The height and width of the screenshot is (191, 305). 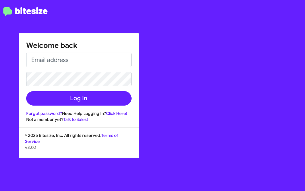 What do you see at coordinates (79, 114) in the screenshot?
I see `div: Need Help Logging In?` at bounding box center [79, 114].